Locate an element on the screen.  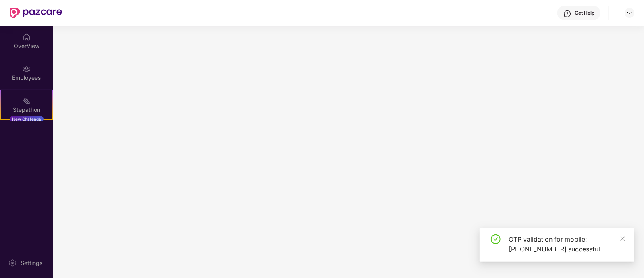
span: check-circle is located at coordinates (496, 239).